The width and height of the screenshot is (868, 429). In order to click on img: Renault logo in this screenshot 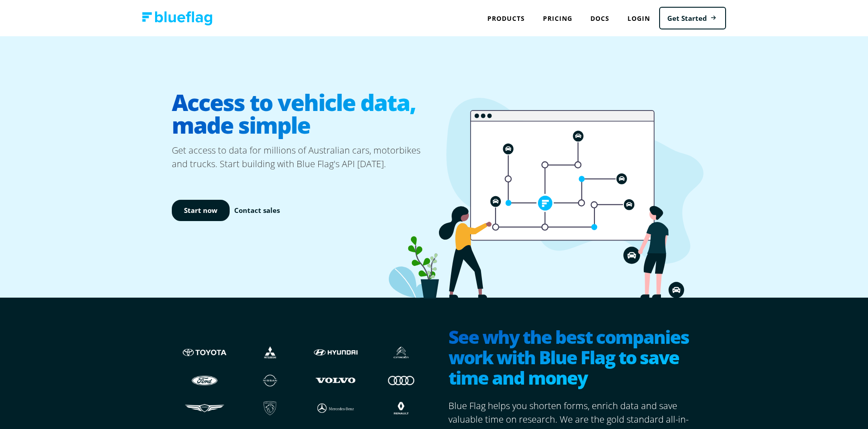, I will do `click(401, 408)`.